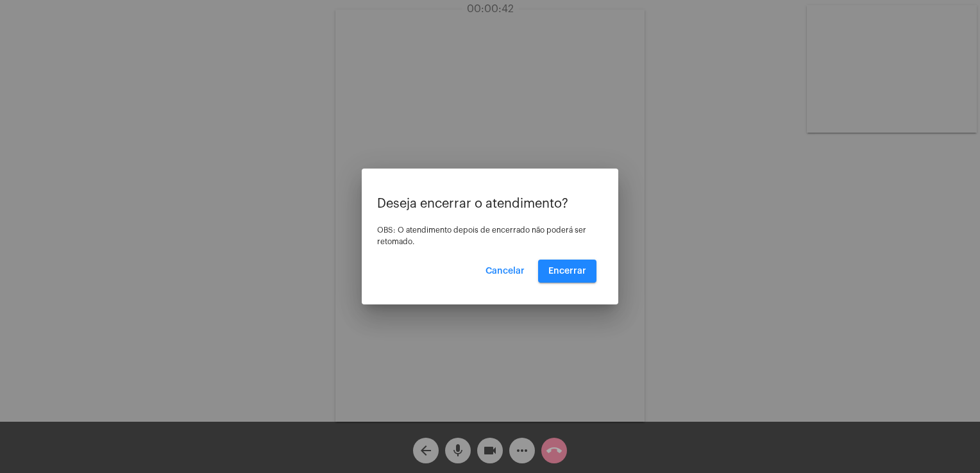  I want to click on p: Deseja encerrar o atendimento?, so click(490, 204).